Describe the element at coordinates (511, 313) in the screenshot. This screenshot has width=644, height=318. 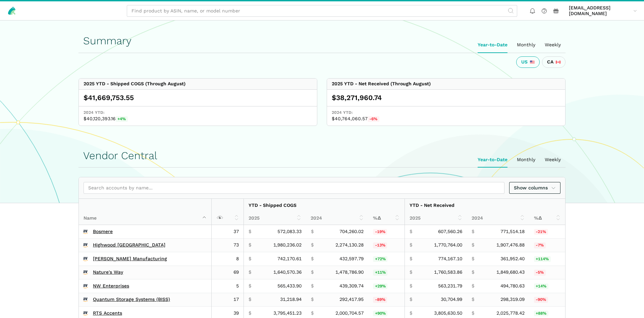
I see `span: 2,025,778.42` at that location.